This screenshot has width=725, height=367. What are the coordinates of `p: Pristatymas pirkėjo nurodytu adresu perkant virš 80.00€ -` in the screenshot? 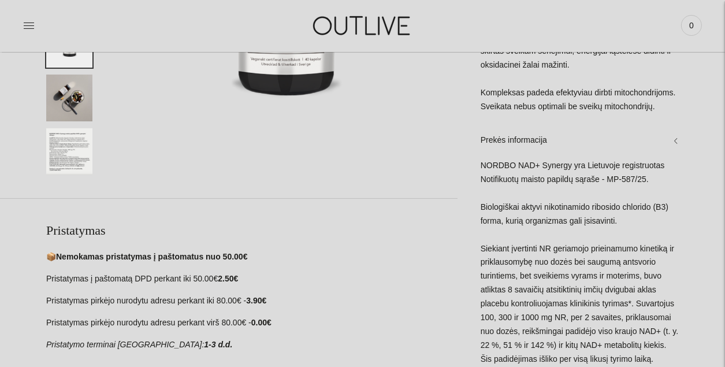 It's located at (252, 323).